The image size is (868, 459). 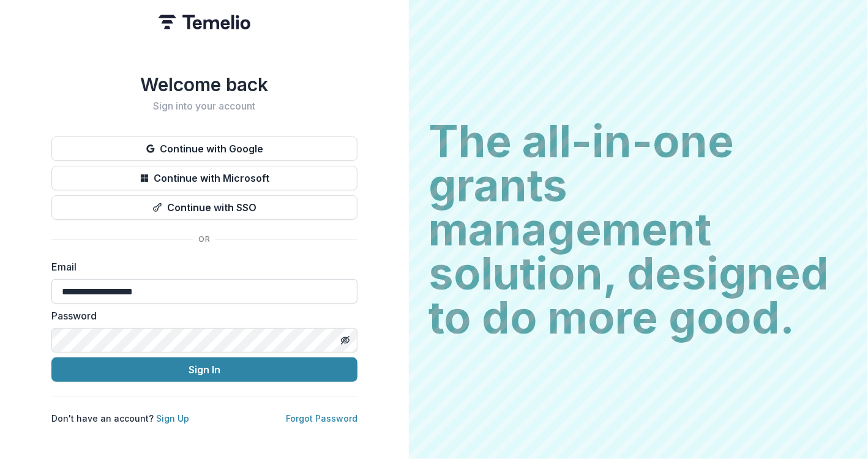 What do you see at coordinates (205, 178) in the screenshot?
I see `button: Continue with Microsoft` at bounding box center [205, 178].